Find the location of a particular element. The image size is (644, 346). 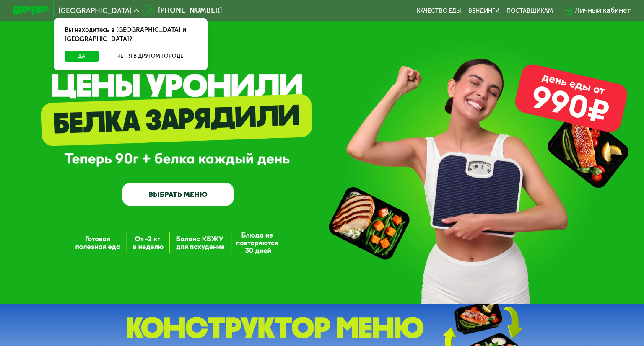

div: Личный кабинет is located at coordinates (602, 11).